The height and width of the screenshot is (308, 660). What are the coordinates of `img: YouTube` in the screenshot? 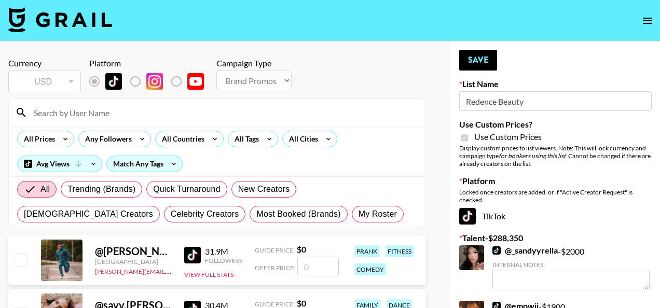 It's located at (196, 81).